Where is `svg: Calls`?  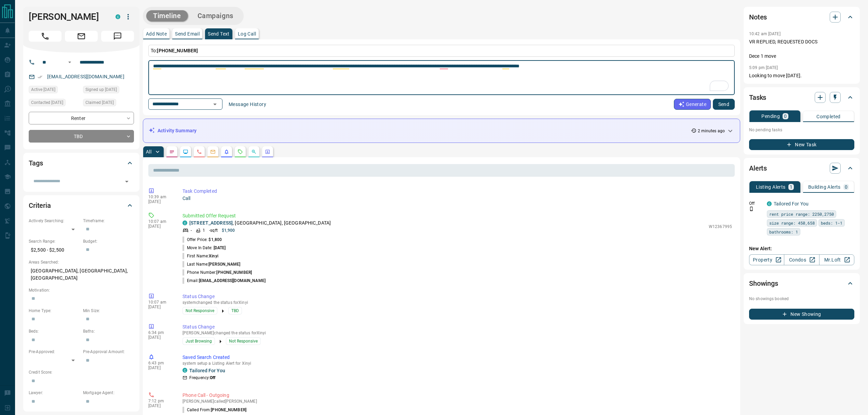 svg: Calls is located at coordinates (199, 152).